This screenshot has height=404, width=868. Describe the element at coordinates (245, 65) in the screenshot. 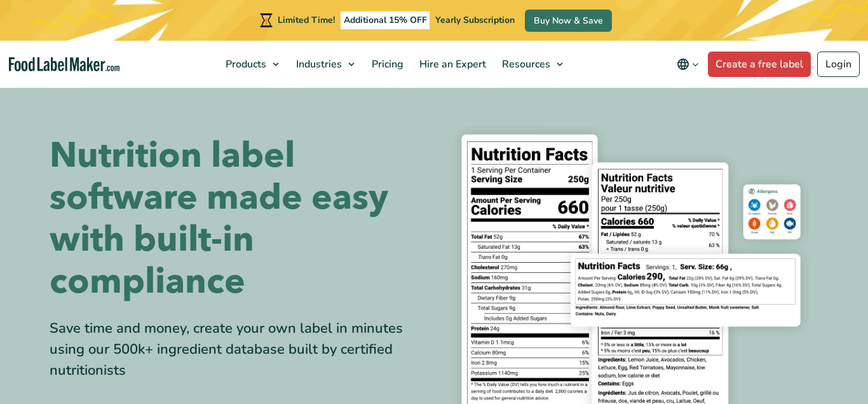

I see `span: Products` at that location.